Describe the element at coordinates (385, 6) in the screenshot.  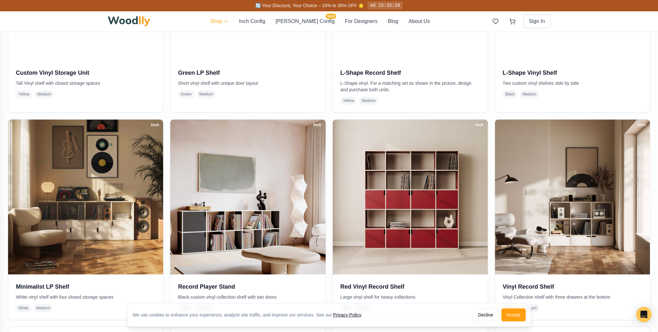
I see `div: 4d 15:35:39` at that location.